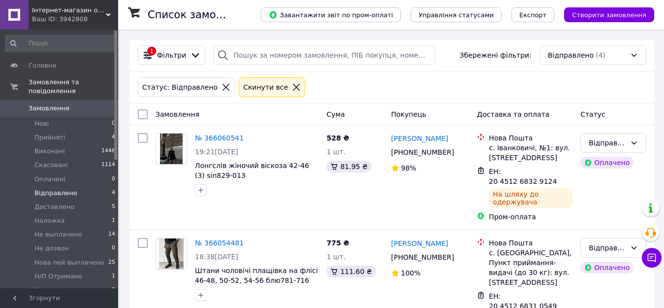 The height and width of the screenshot is (308, 664). I want to click on span: 25, so click(112, 262).